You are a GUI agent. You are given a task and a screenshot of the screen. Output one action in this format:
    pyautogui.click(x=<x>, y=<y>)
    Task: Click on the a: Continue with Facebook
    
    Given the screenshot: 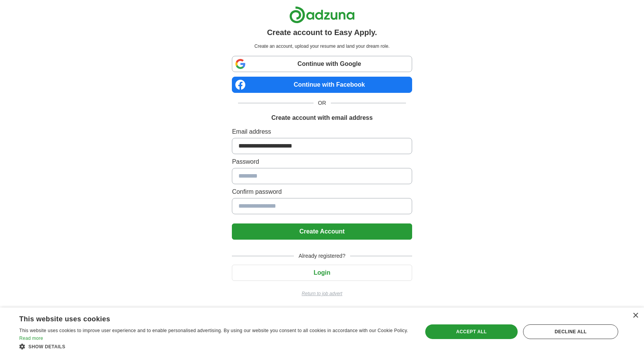 What is the action you would take?
    pyautogui.click(x=322, y=85)
    